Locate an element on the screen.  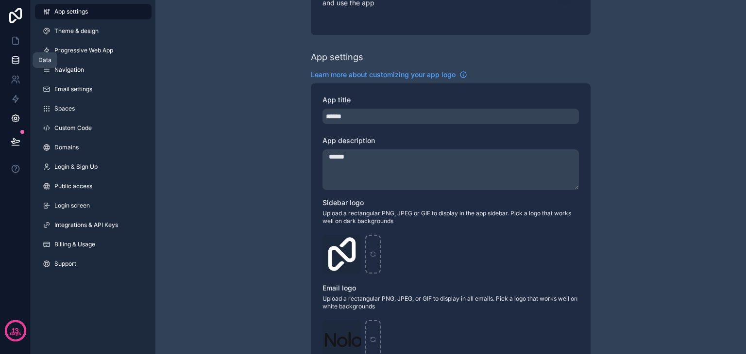
p: 13 is located at coordinates (15, 331).